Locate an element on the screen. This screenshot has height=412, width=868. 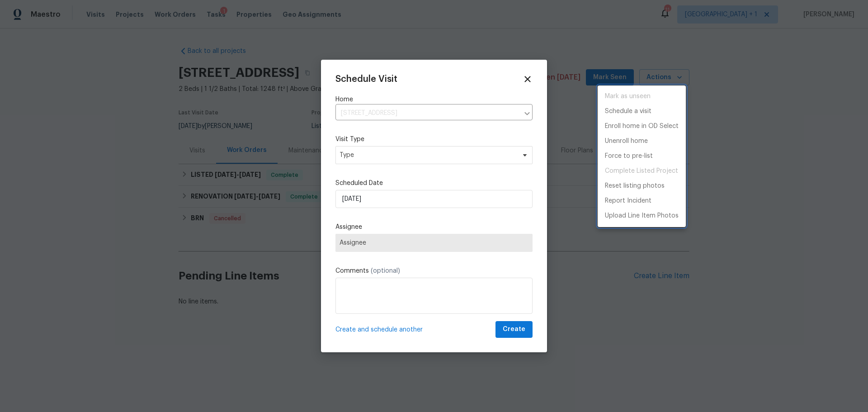
p: Unenroll home is located at coordinates (626, 141).